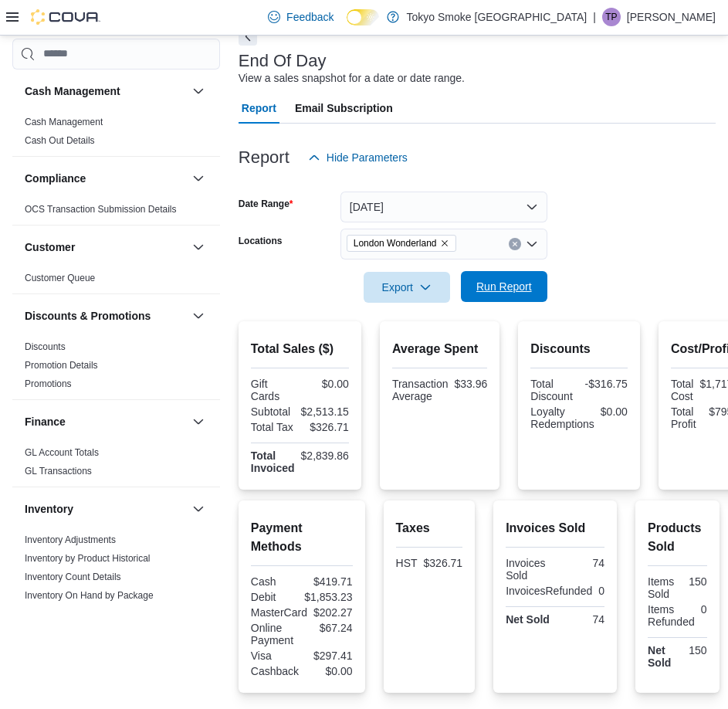  What do you see at coordinates (325, 456) in the screenshot?
I see `div: $2,839.86` at bounding box center [325, 456].